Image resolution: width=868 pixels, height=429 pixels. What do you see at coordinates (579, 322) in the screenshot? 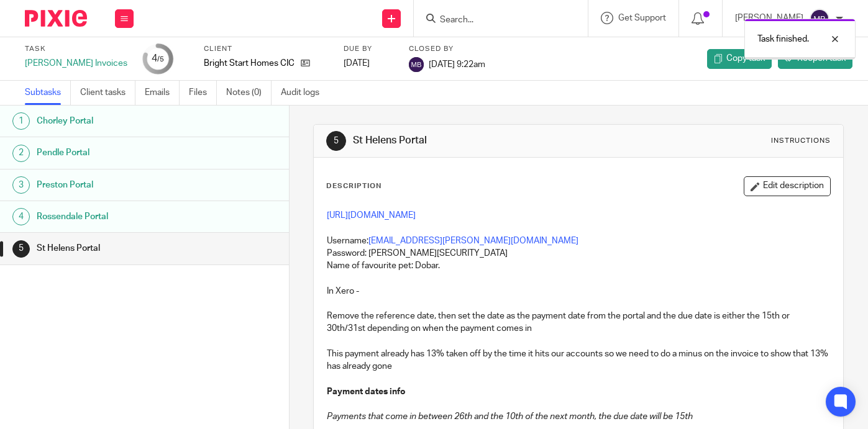
I see `p: Remove the reference date, then set the date as the payment date from the portal and the due date...` at bounding box center [579, 322].